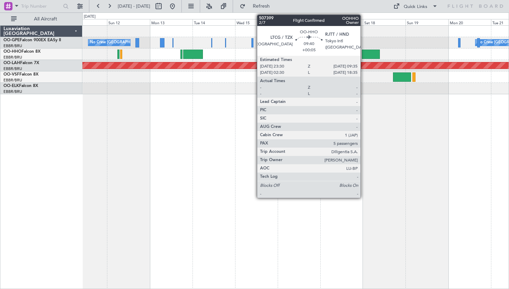 The height and width of the screenshot is (289, 509). Describe the element at coordinates (41, 19) in the screenshot. I see `button: All Aircraft` at that location.